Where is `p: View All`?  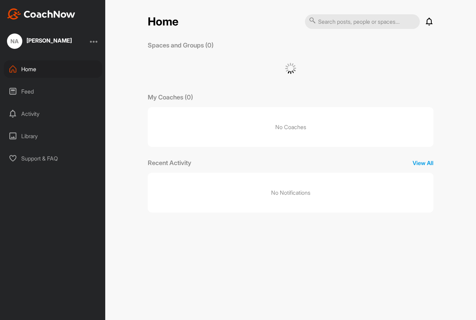
p: View All is located at coordinates (423, 163).